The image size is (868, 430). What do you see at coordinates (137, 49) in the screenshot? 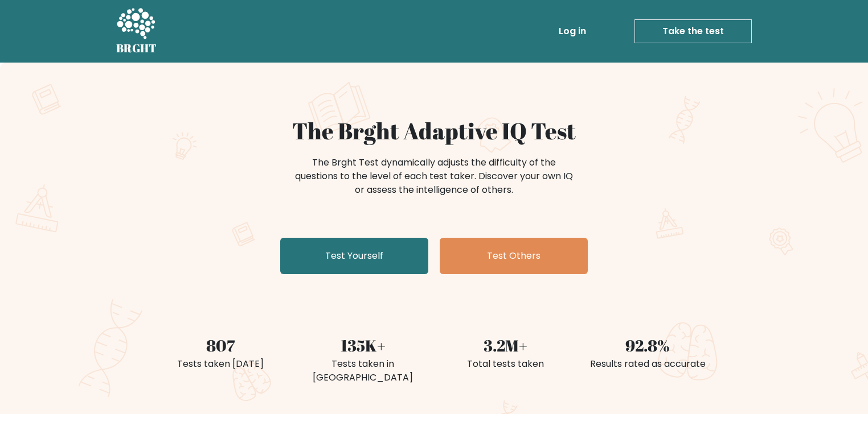
I see `h5: BRGHT` at bounding box center [137, 49].